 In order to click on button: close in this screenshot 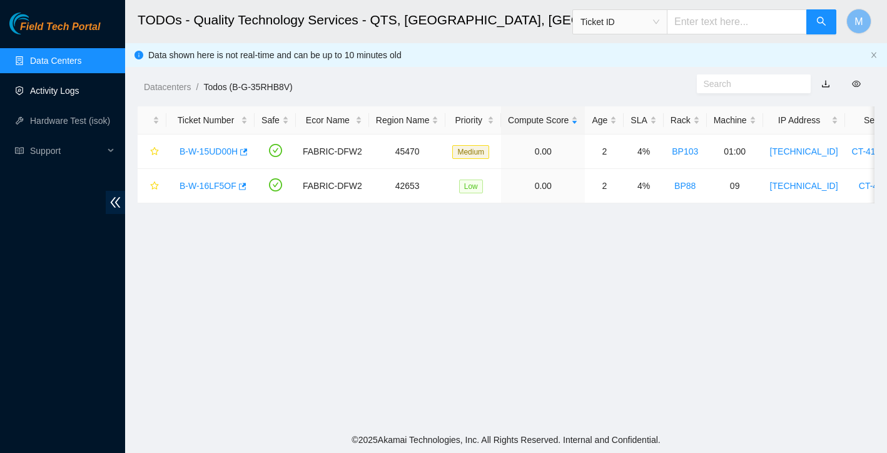, I will do `click(874, 55)`.